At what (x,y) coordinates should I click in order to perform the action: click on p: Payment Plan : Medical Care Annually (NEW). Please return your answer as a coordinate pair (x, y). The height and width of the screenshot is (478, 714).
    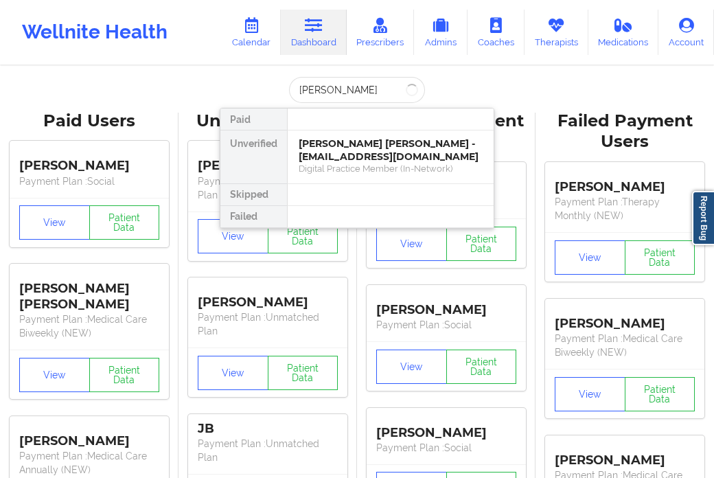
    Looking at the image, I should click on (89, 463).